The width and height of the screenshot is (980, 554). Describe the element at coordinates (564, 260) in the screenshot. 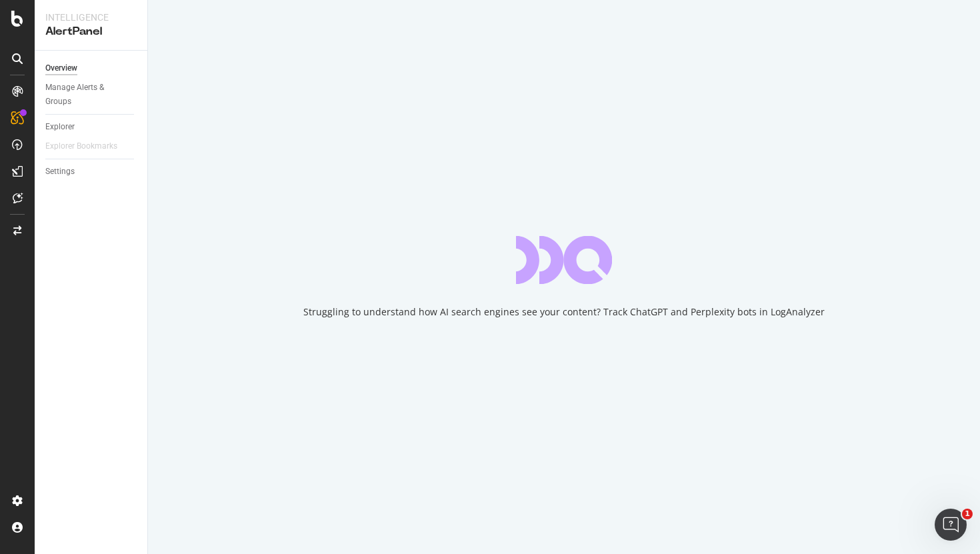

I see `div: animation` at that location.